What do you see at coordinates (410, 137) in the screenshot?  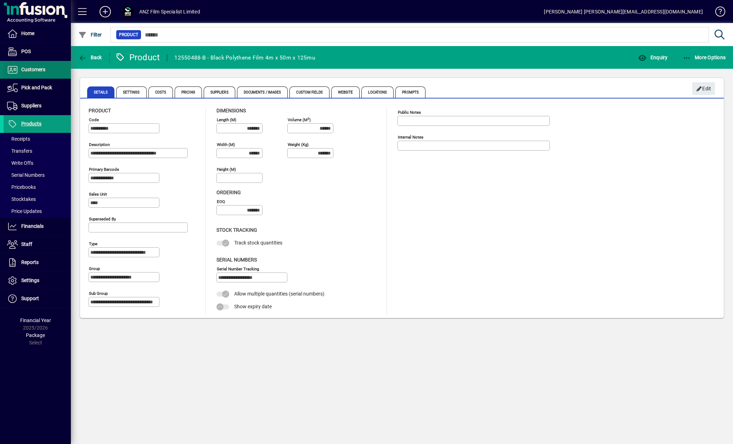 I see `mat-label: Internal Notes` at bounding box center [410, 137].